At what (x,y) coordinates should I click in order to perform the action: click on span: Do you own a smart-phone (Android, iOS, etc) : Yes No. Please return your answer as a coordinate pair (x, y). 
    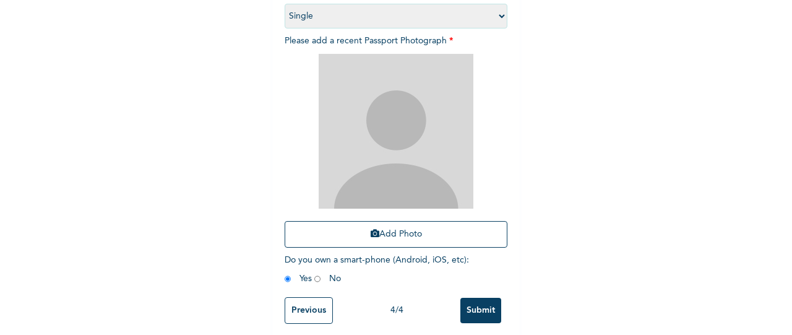
    Looking at the image, I should click on (377, 269).